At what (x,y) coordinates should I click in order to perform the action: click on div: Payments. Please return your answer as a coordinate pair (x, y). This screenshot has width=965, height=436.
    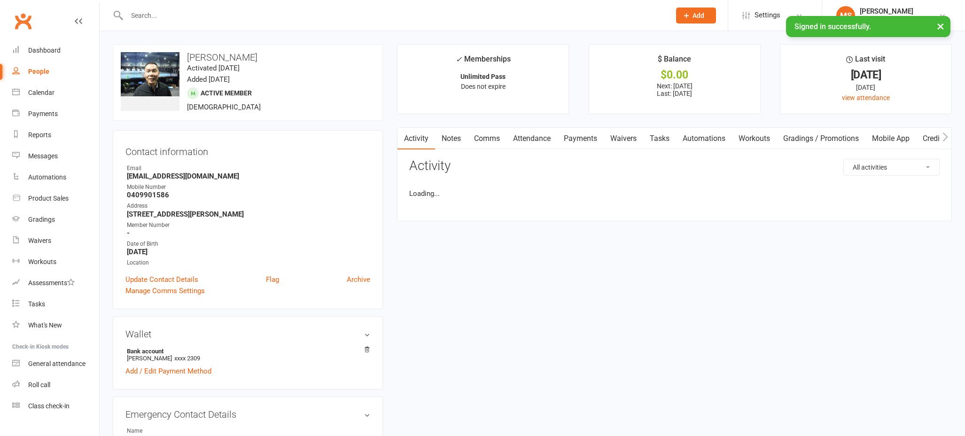
    Looking at the image, I should click on (43, 114).